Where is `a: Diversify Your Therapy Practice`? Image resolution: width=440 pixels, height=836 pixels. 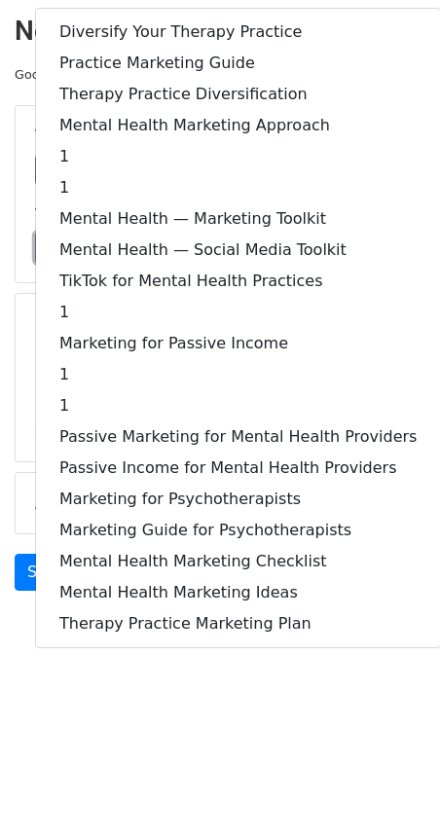 a: Diversify Your Therapy Practice is located at coordinates (237, 32).